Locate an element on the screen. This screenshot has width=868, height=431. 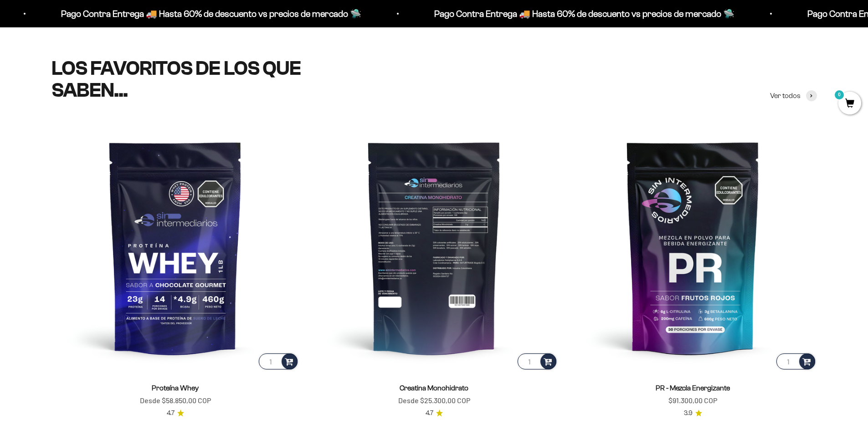
a: PR - Mezcla Energizante is located at coordinates (693, 387).